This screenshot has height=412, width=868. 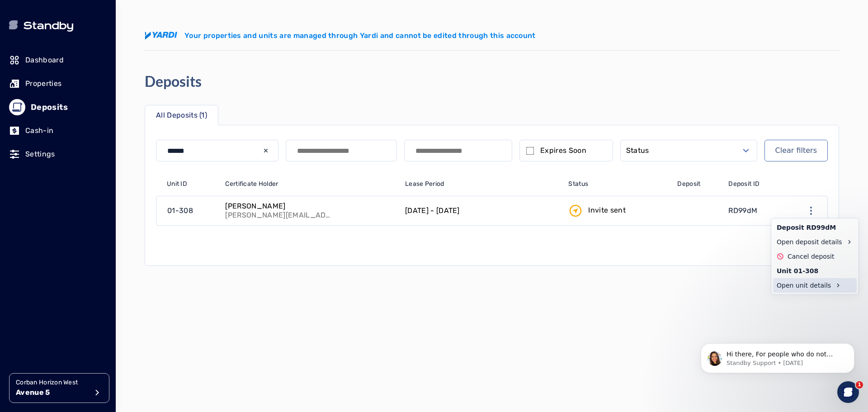 I want to click on a: 01-308, so click(x=188, y=211).